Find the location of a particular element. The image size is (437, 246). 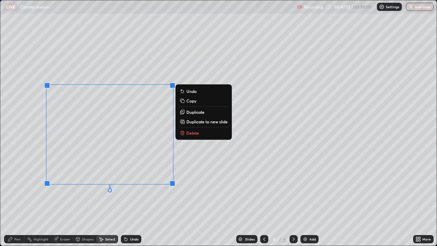

div: Pen is located at coordinates (17, 239).